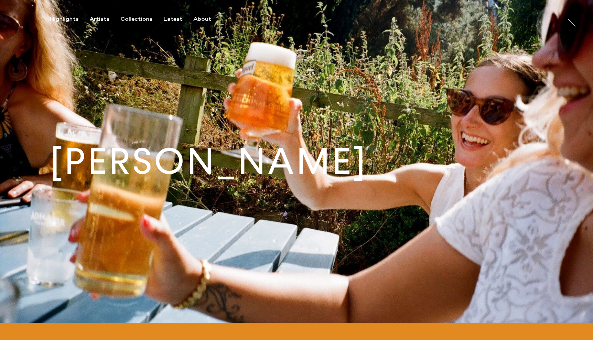  What do you see at coordinates (70, 19) in the screenshot?
I see `button: Highlights` at bounding box center [70, 19].